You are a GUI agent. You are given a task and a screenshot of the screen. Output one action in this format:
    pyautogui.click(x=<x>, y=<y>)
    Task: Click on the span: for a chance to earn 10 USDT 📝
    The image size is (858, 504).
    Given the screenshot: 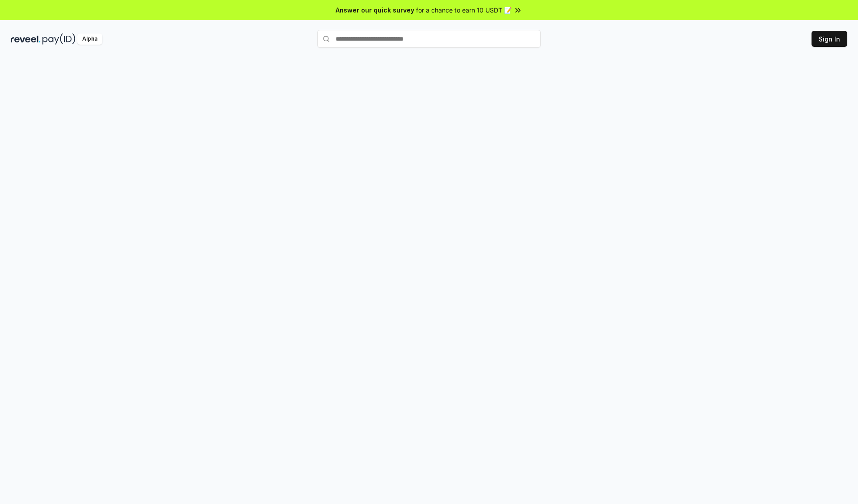 What is the action you would take?
    pyautogui.click(x=464, y=10)
    